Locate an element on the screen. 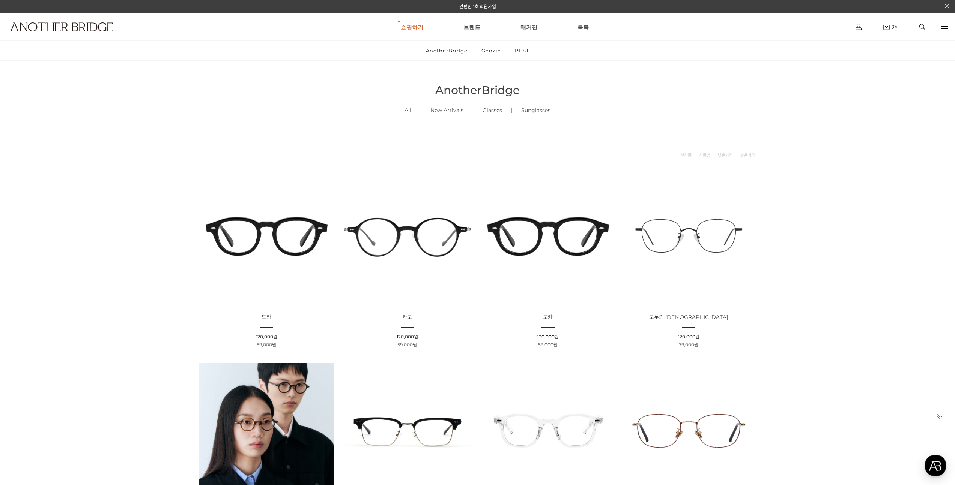  a: 신상품 is located at coordinates (686, 155).